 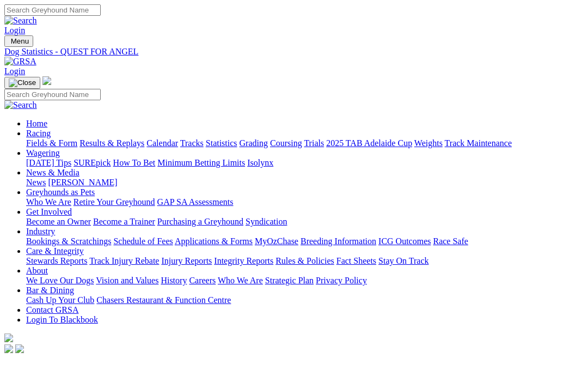 What do you see at coordinates (221, 143) in the screenshot?
I see `a: Statistics` at bounding box center [221, 143].